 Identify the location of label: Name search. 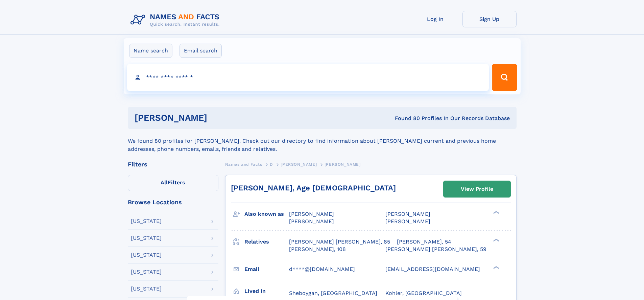
(151, 51).